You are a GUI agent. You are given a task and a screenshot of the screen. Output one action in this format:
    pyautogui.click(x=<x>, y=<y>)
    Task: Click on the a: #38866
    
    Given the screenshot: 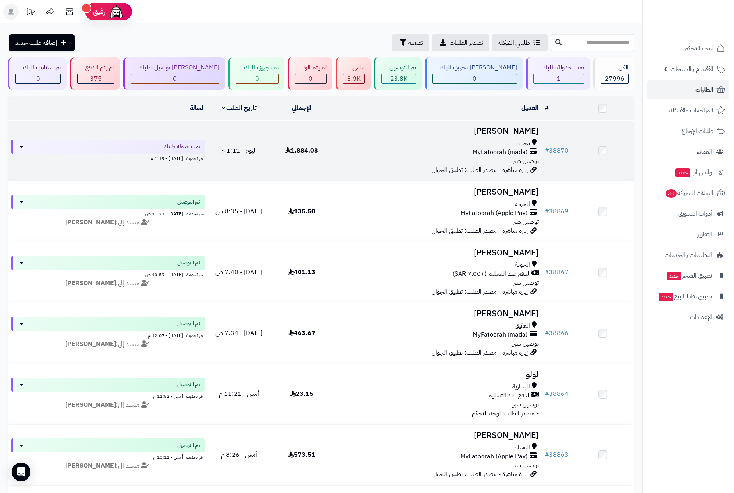 What is the action you would take?
    pyautogui.click(x=557, y=333)
    